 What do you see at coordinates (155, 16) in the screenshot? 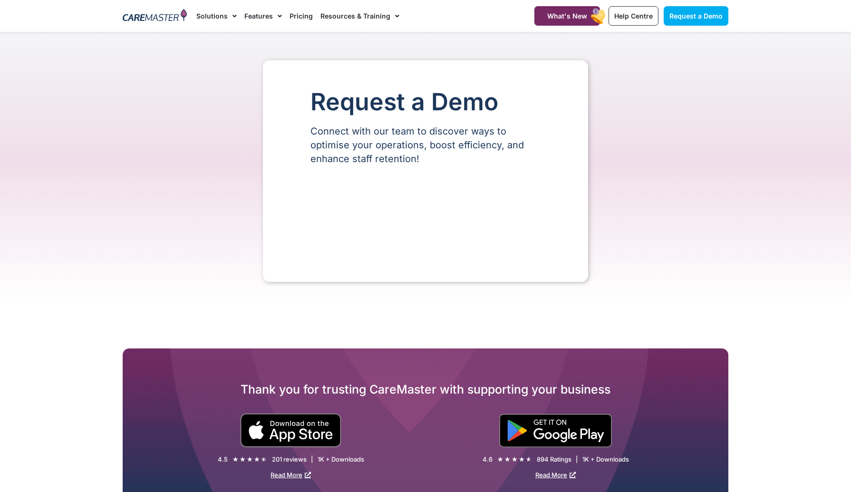
I see `img: CareMaster Logo` at bounding box center [155, 16].